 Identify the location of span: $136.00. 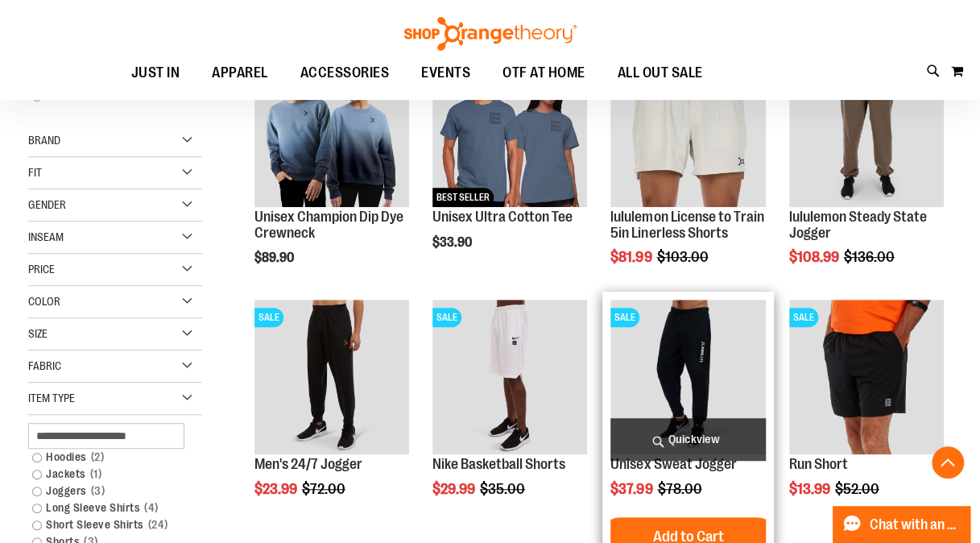
(871, 257).